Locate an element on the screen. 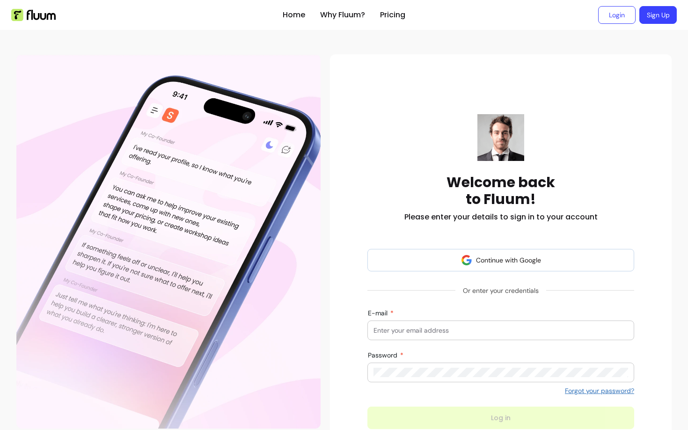 This screenshot has width=688, height=430. a: Sign Up is located at coordinates (658, 15).